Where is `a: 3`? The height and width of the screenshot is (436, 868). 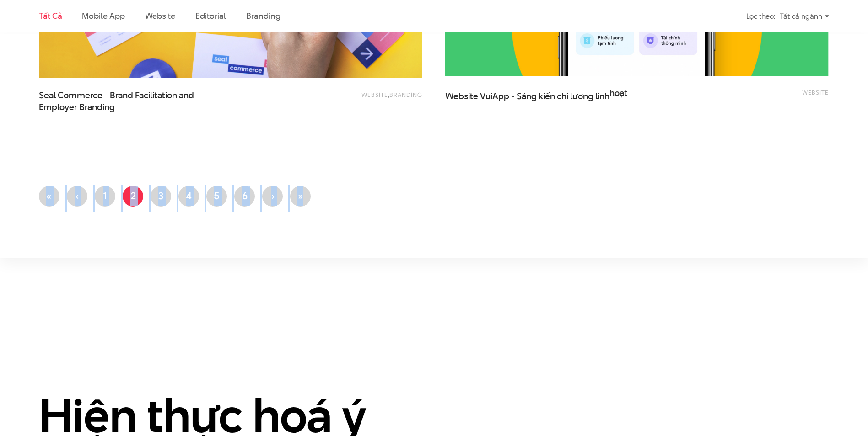 a: 3 is located at coordinates (160, 196).